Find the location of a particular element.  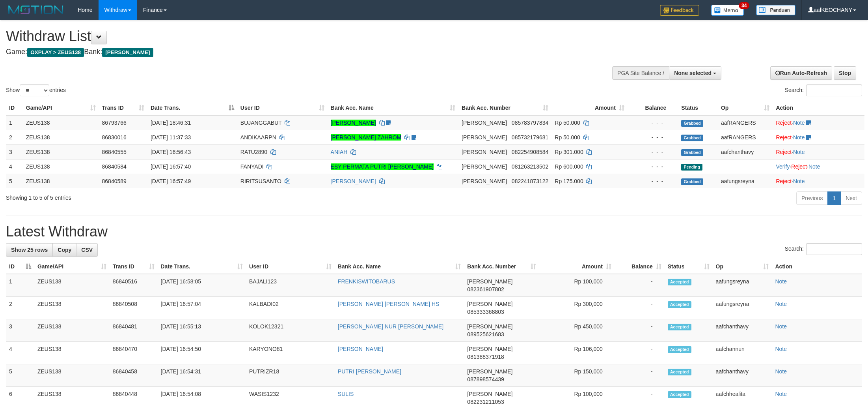

td: Rp 100,000 is located at coordinates (577, 285).